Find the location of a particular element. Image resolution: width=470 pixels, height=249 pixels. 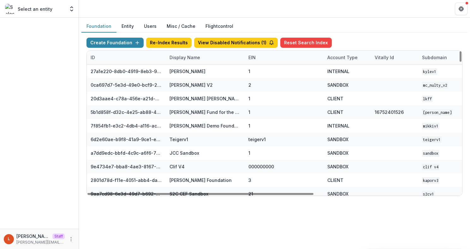

div: 16752401526 is located at coordinates (389, 112).